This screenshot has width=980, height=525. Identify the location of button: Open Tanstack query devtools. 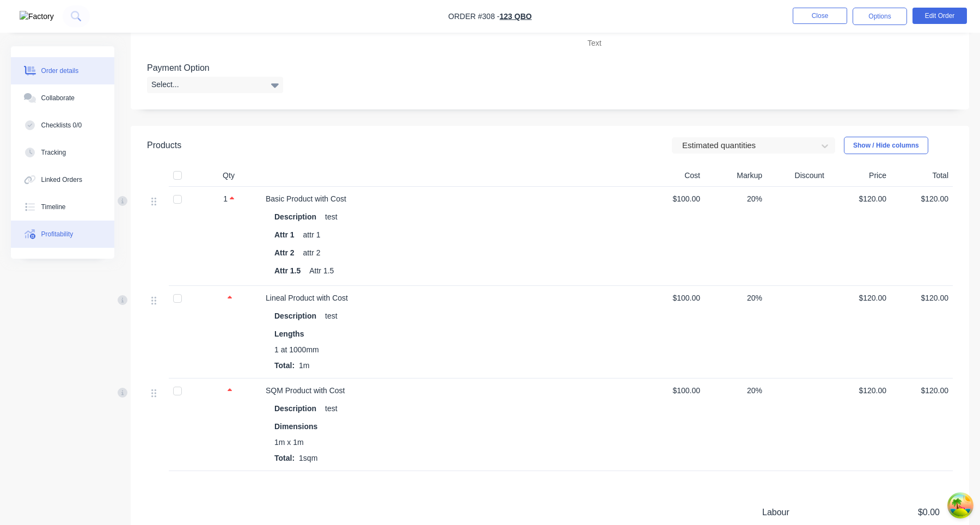
(960, 505).